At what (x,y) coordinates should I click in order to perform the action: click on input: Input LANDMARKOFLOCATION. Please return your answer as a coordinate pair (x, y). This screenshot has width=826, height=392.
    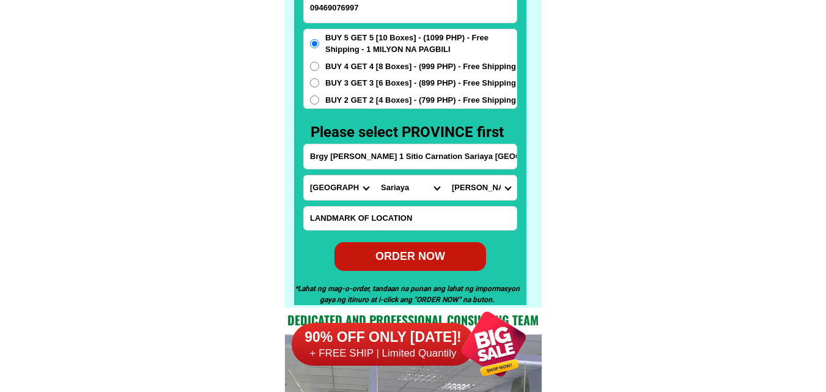
    Looking at the image, I should click on (410, 218).